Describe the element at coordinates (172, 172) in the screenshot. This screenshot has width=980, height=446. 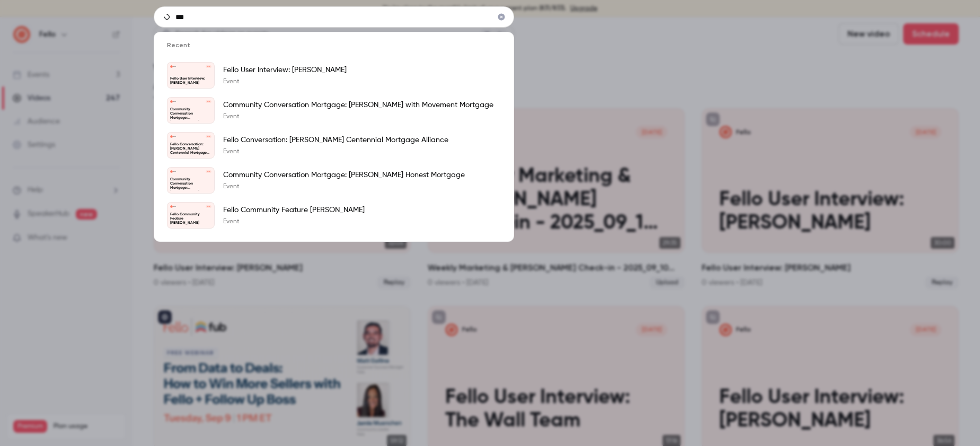
I see `img: Community Conversation Mortgage: Vivian Shlemon Honest Mortgage` at that location.